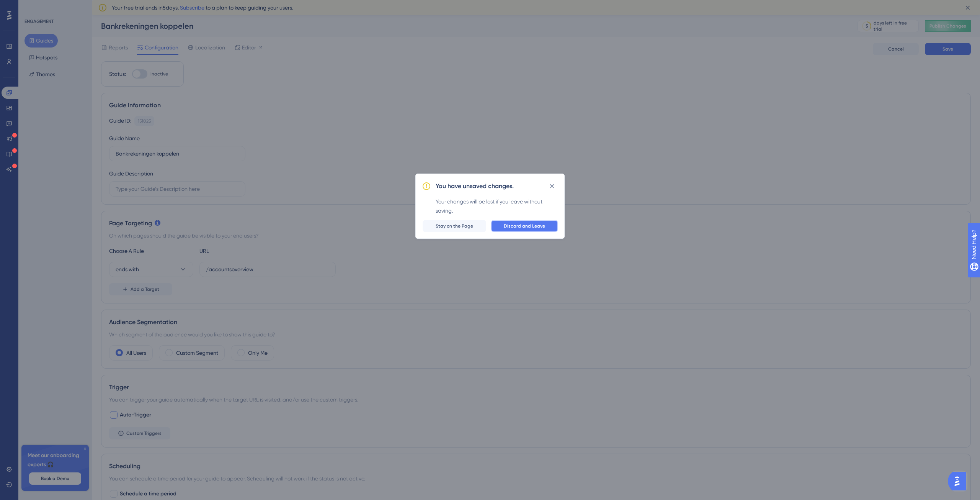 This screenshot has width=980, height=500. I want to click on div: Your changes will be lost if you leave without saving., so click(497, 206).